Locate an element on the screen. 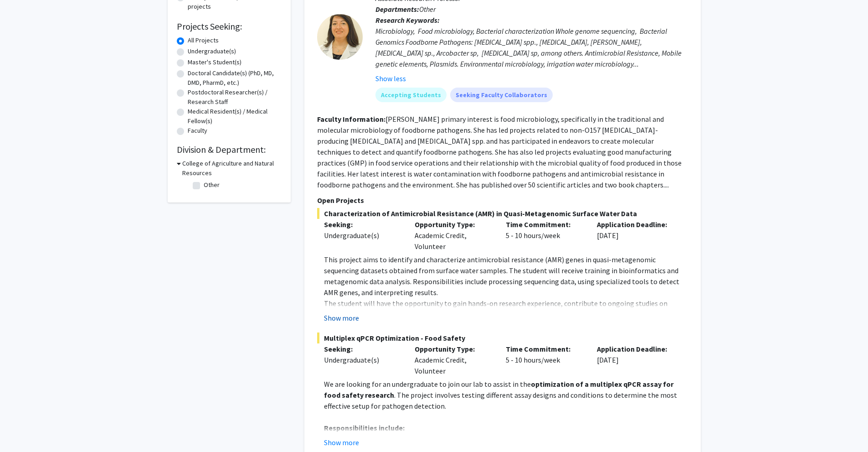 This screenshot has height=452, width=868. b: Departments: is located at coordinates (398, 9).